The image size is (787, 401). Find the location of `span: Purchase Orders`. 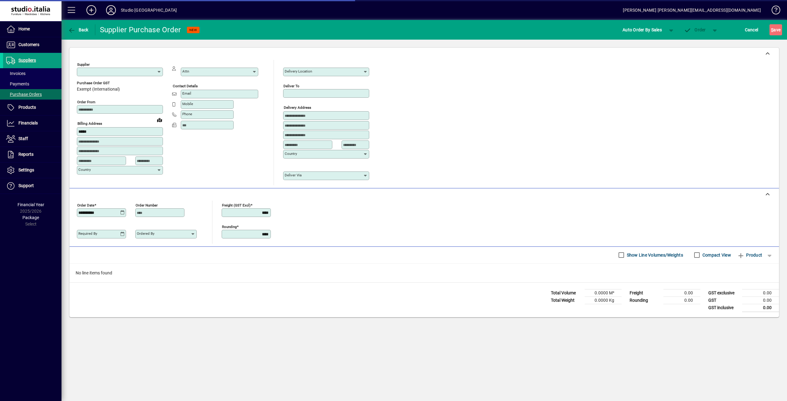

span: Purchase Orders is located at coordinates (24, 94).